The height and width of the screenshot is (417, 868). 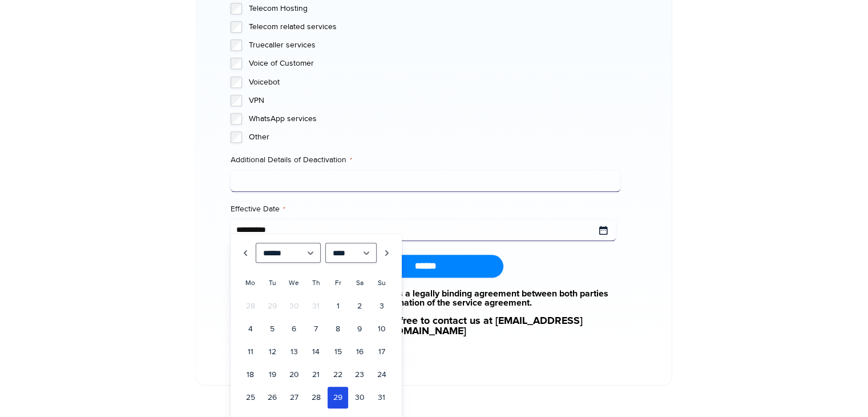 What do you see at coordinates (425, 209) in the screenshot?
I see `label: Effective Date` at bounding box center [425, 209].